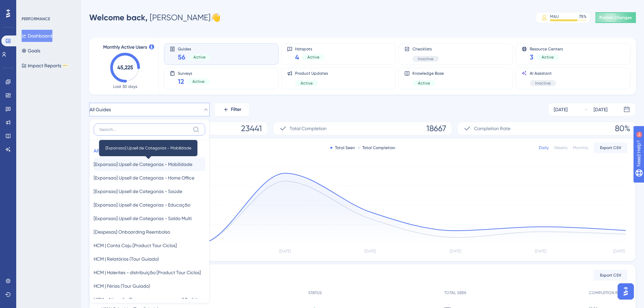  What do you see at coordinates (150, 218) in the screenshot?
I see `button: [Expansao] Upsell de Categorias - Saldo Multi` at bounding box center [150, 218].